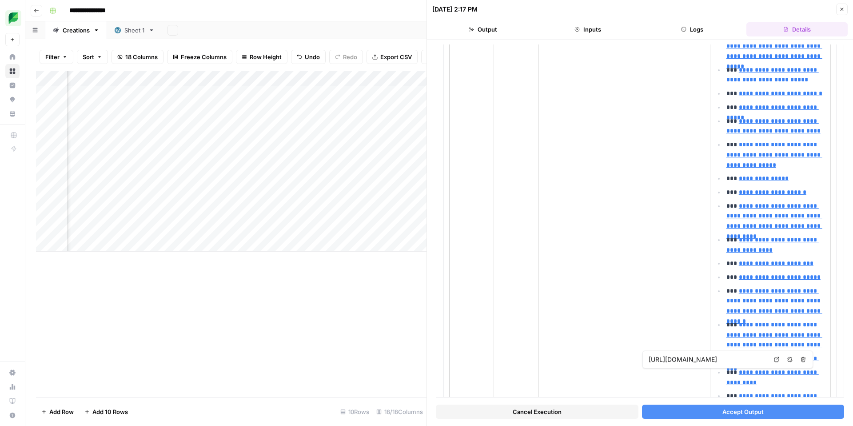 Image resolution: width=853 pixels, height=426 pixels. What do you see at coordinates (483, 29) in the screenshot?
I see `button: Output` at bounding box center [483, 29].